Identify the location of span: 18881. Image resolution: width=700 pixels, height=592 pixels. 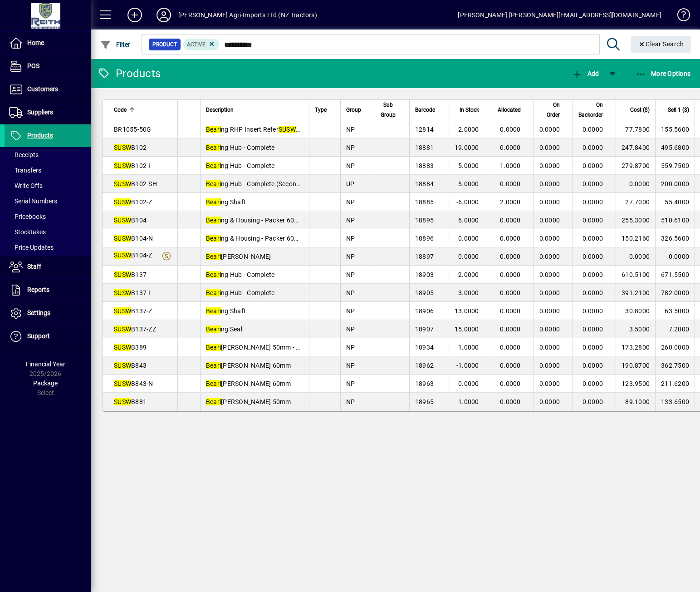
(424, 148).